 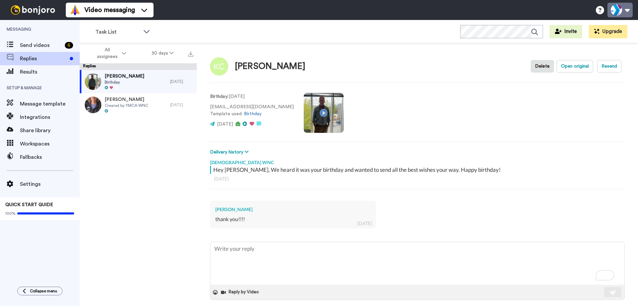 I want to click on button: Collapse menu, so click(x=40, y=291).